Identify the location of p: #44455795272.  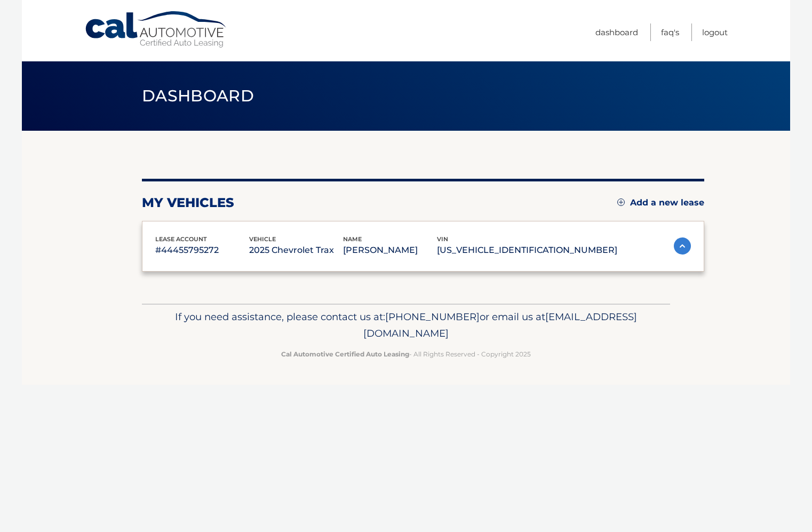
(202, 250).